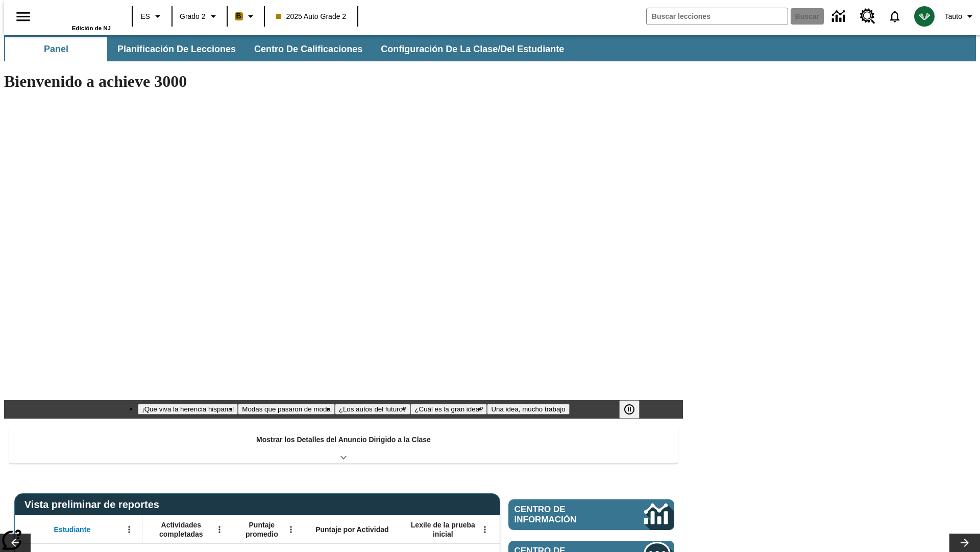 This screenshot has width=980, height=552. Describe the element at coordinates (145, 17) in the screenshot. I see `span: ES` at that location.